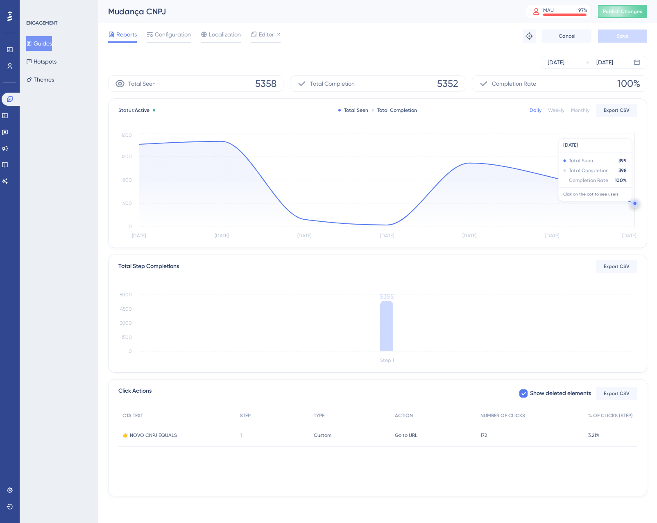 The image size is (657, 523). Describe the element at coordinates (127, 180) in the screenshot. I see `tspan: 800` at that location.